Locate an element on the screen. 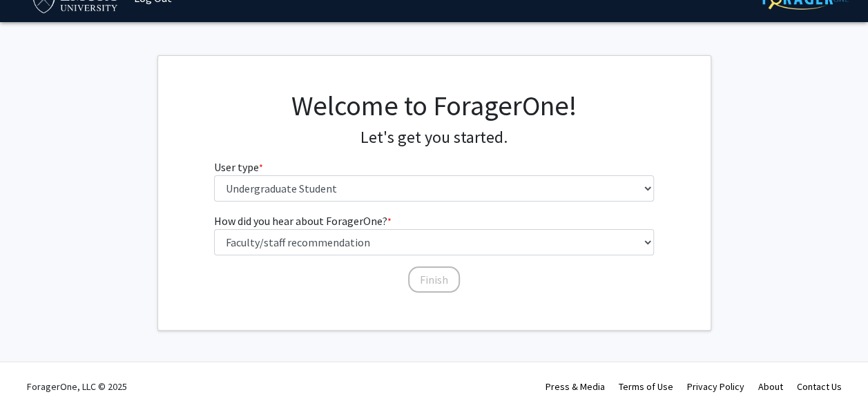 The height and width of the screenshot is (410, 868). a: Terms of Use is located at coordinates (645, 387).